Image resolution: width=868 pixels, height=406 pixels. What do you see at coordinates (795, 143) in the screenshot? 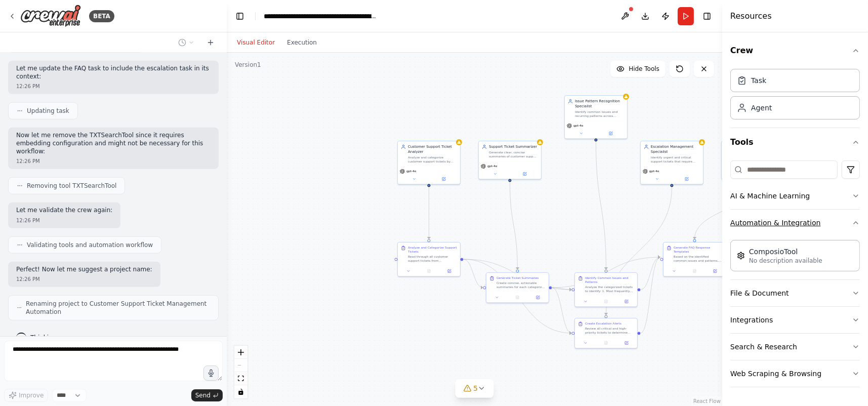
I see `button: Tools` at bounding box center [795, 143].